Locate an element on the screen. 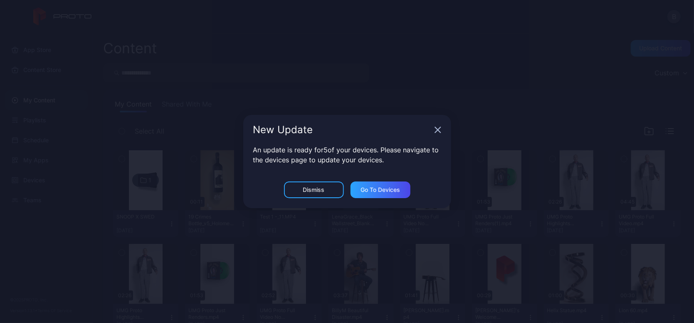 The image size is (694, 323). div: Go to devices is located at coordinates (380, 190).